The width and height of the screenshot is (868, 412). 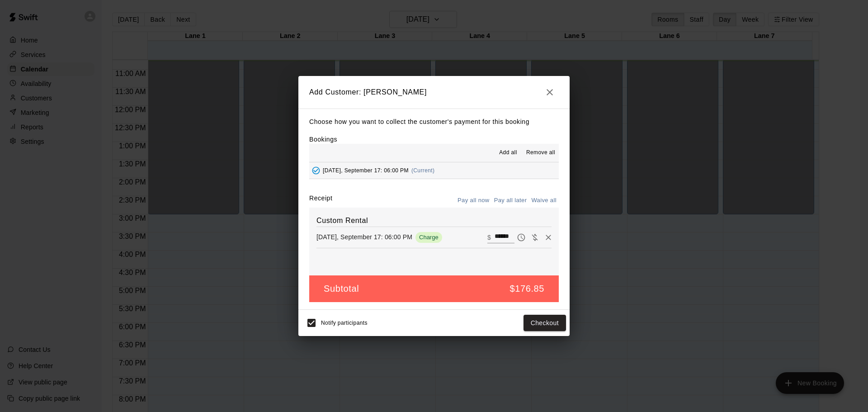 I want to click on button: Checkout, so click(x=545, y=323).